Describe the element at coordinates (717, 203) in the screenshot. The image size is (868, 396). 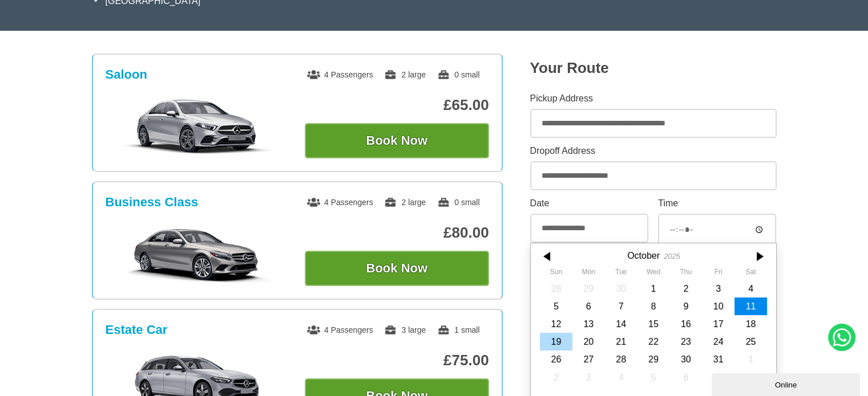
I see `label: Time` at that location.